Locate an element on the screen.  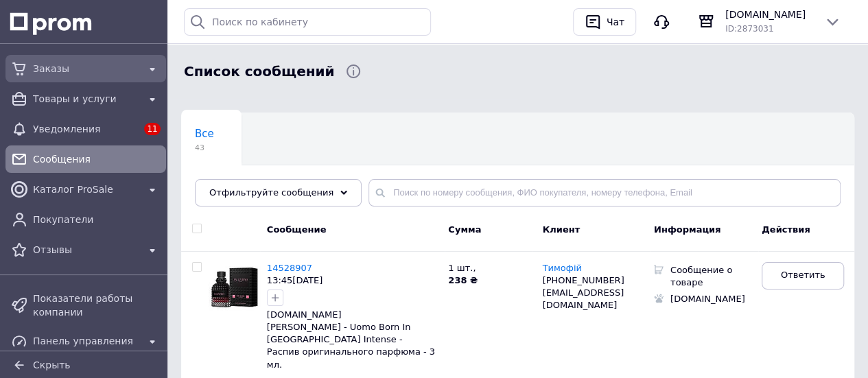
span: Панель управления is located at coordinates (86, 341).